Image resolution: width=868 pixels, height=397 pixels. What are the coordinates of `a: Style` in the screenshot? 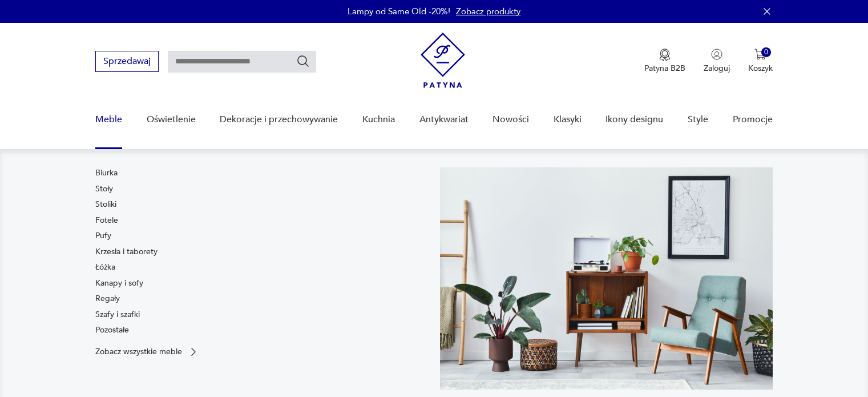 It's located at (698, 120).